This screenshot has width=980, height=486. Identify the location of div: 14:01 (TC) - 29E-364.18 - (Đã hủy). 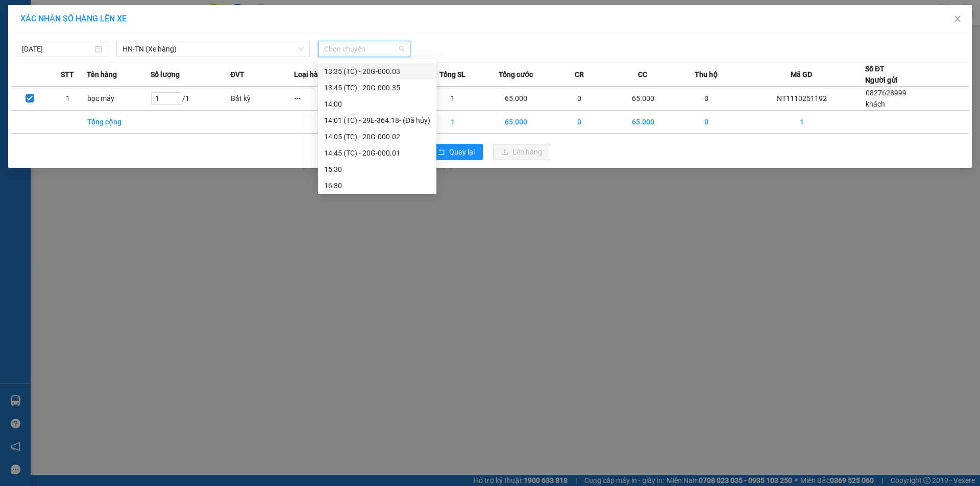
(377, 120).